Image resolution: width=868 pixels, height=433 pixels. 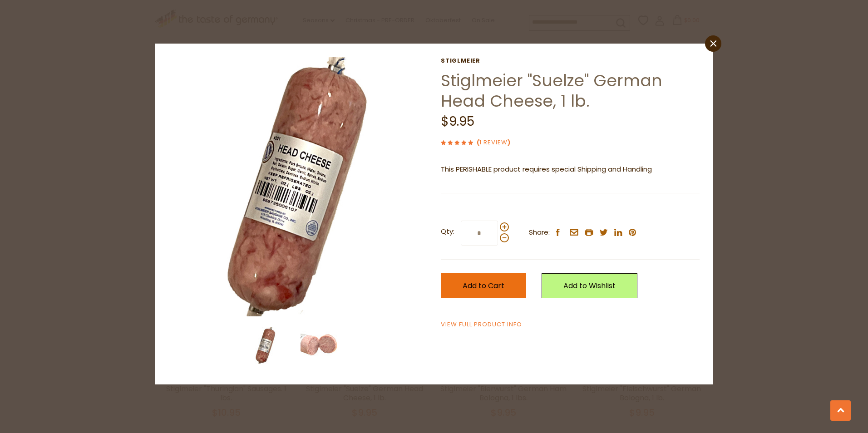 What do you see at coordinates (589, 285) in the screenshot?
I see `a: Add to Wishlist` at bounding box center [589, 285].